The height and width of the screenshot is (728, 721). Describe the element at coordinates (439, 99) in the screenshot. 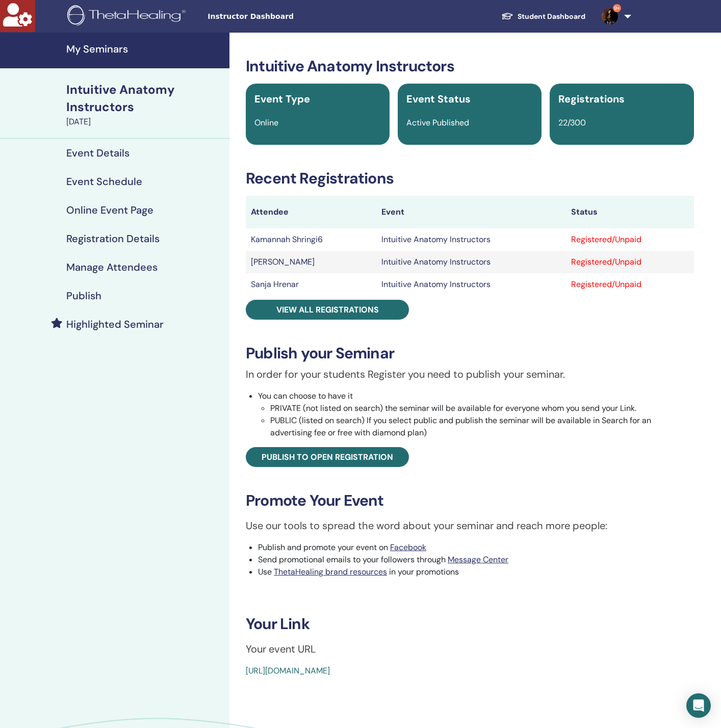

I see `span: Event Status` at that location.